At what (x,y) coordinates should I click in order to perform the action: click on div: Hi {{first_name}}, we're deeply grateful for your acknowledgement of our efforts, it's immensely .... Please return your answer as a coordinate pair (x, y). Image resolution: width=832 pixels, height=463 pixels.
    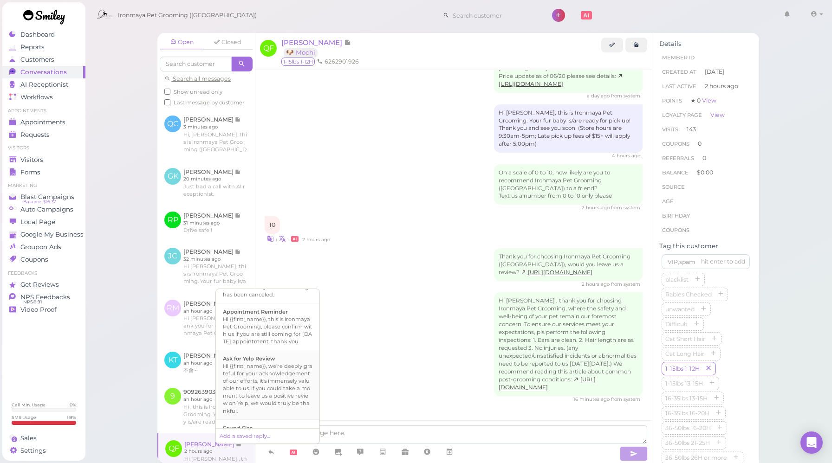
    Looking at the image, I should click on (267, 388).